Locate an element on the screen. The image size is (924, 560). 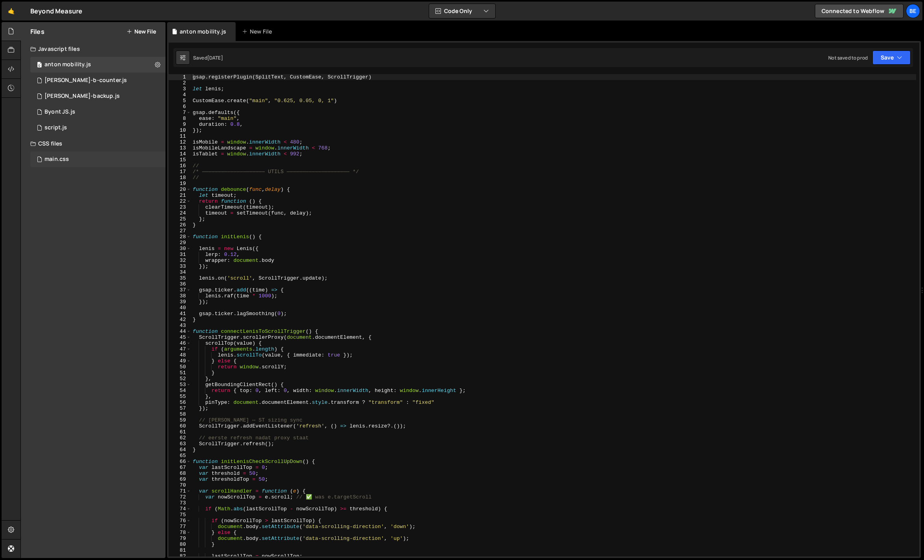
div: 7477/15315.css is located at coordinates (98, 159).